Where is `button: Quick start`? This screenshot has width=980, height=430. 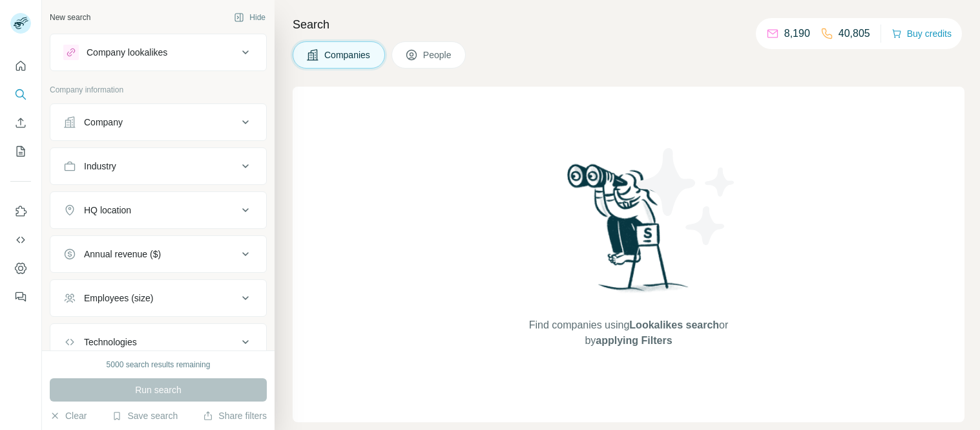
button: Quick start is located at coordinates (21, 66).